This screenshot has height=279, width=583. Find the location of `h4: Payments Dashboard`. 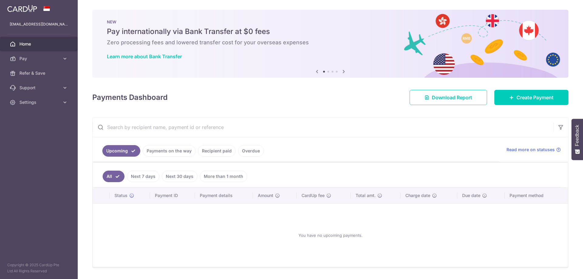

h4: Payments Dashboard is located at coordinates (130, 97).